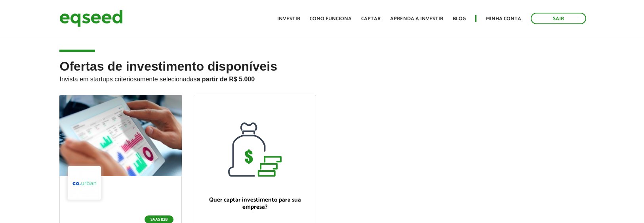 Image resolution: width=644 pixels, height=223 pixels. I want to click on a: Como funciona, so click(331, 19).